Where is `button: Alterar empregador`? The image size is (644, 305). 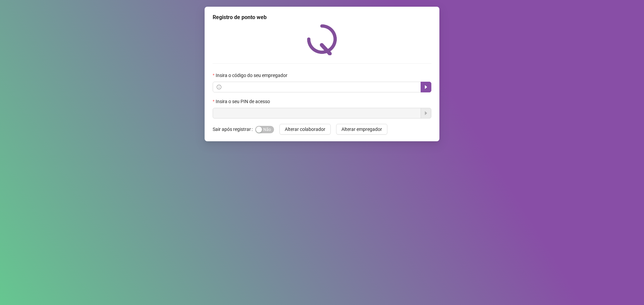 button: Alterar empregador is located at coordinates (361, 129).